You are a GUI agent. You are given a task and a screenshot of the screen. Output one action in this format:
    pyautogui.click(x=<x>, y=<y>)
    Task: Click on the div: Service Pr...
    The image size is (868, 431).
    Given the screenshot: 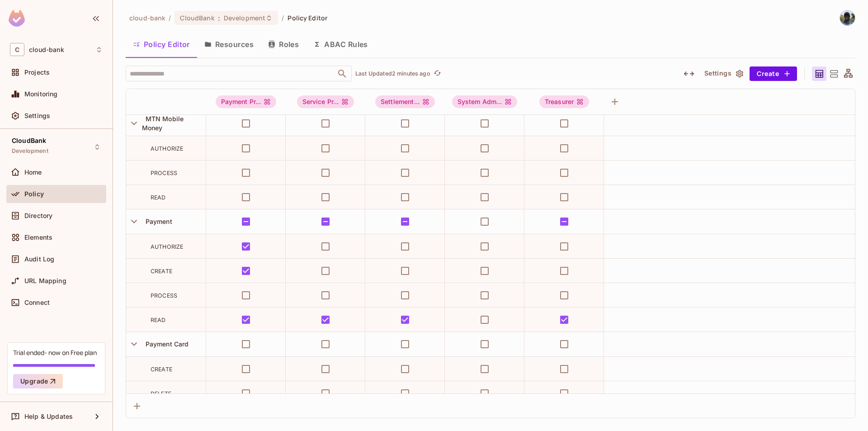 What is the action you would take?
    pyautogui.click(x=326, y=102)
    